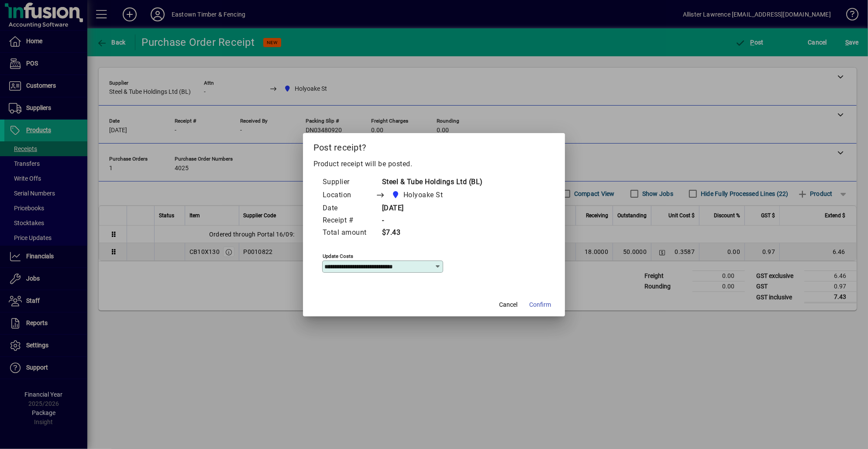 Image resolution: width=868 pixels, height=449 pixels. What do you see at coordinates (349, 195) in the screenshot?
I see `td: Location` at bounding box center [349, 195].